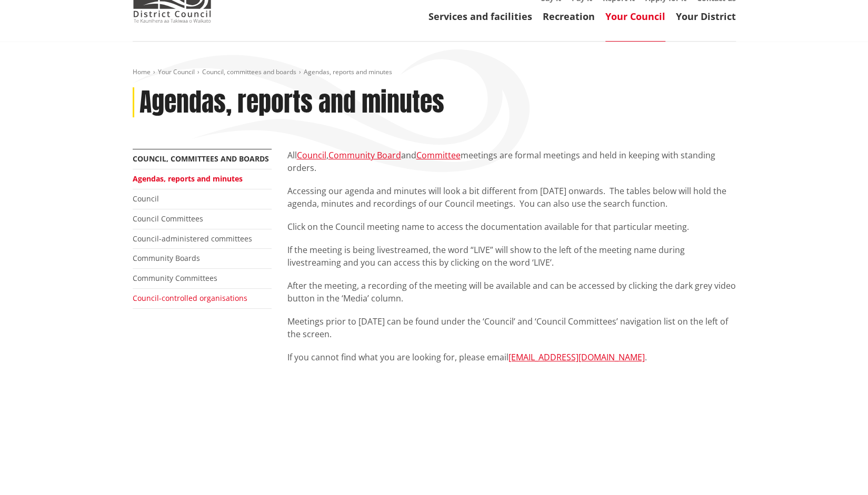 The width and height of the screenshot is (868, 495). Describe the element at coordinates (511, 292) in the screenshot. I see `p: After the meeting, a recording of the meeting will be available and can be accessed by clicking t...` at that location.